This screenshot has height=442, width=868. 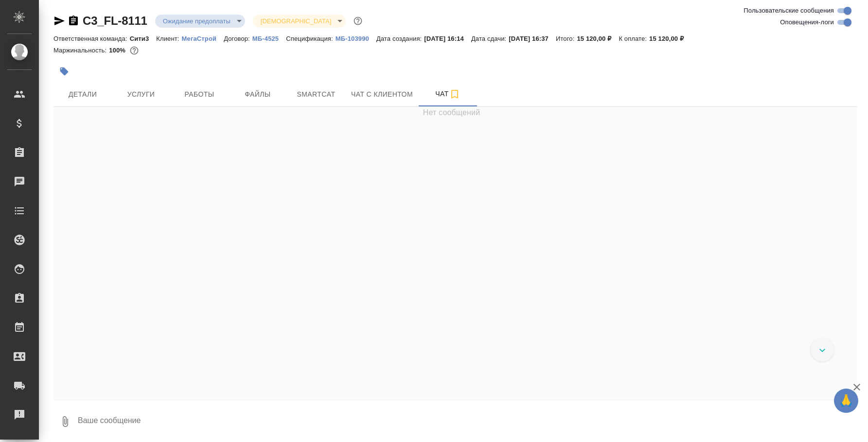 I want to click on span: Чат, so click(x=448, y=94).